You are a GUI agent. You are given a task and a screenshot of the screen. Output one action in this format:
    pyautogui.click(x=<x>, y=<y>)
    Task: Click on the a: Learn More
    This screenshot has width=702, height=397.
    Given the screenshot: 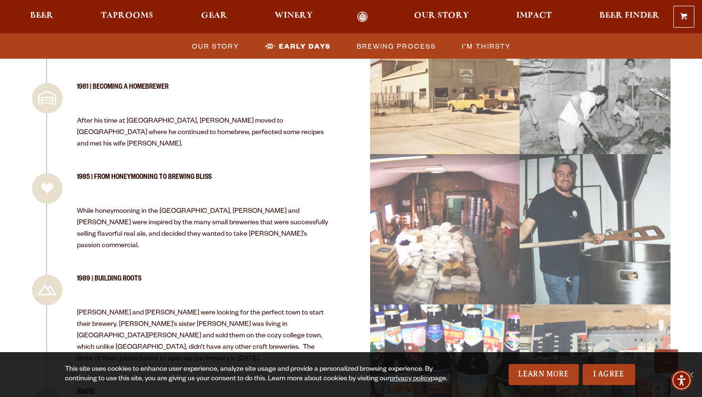 What is the action you would take?
    pyautogui.click(x=543, y=375)
    